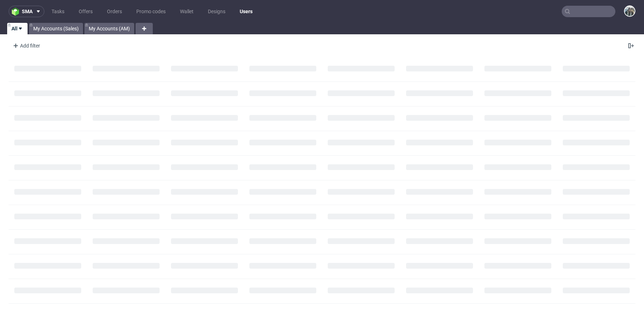 The height and width of the screenshot is (309, 644). Describe the element at coordinates (16, 11) in the screenshot. I see `img: logo` at that location.